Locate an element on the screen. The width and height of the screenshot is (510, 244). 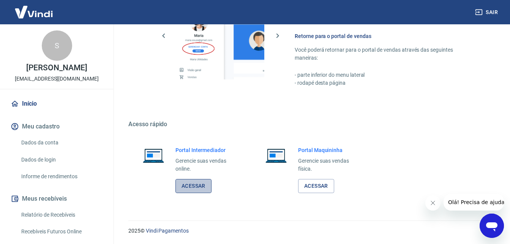
img: Vindi is located at coordinates (34, 12).